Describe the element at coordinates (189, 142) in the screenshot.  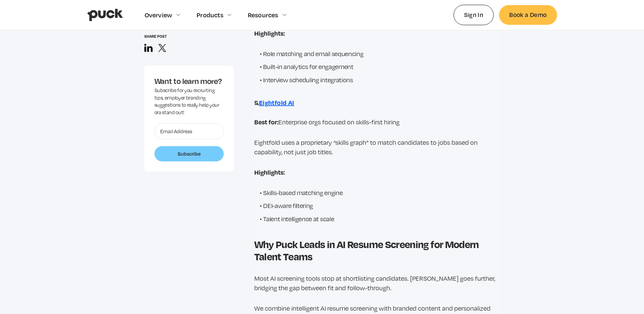
I see `form: Want to learn more?` at that location.